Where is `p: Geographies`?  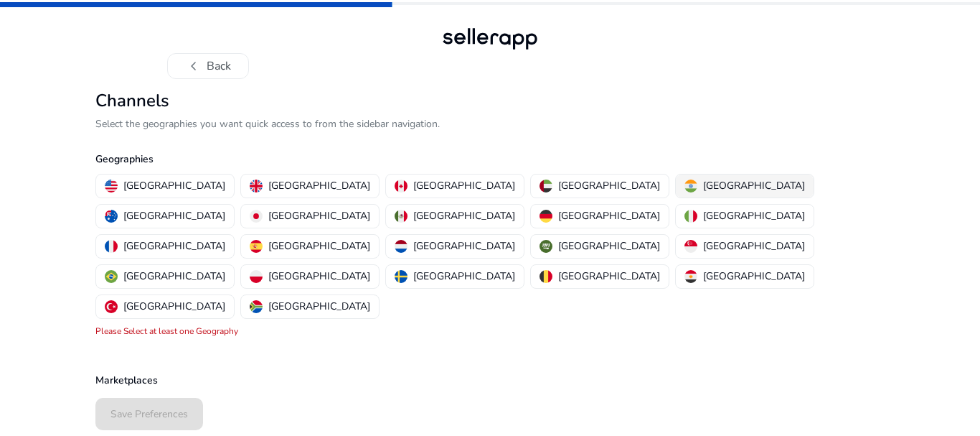 p: Geographies is located at coordinates (490, 159).